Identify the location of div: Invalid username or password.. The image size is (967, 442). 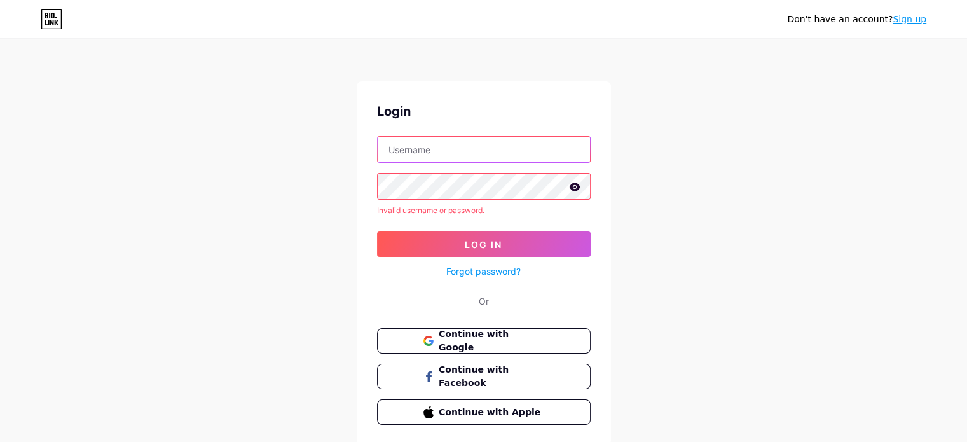
(484, 211).